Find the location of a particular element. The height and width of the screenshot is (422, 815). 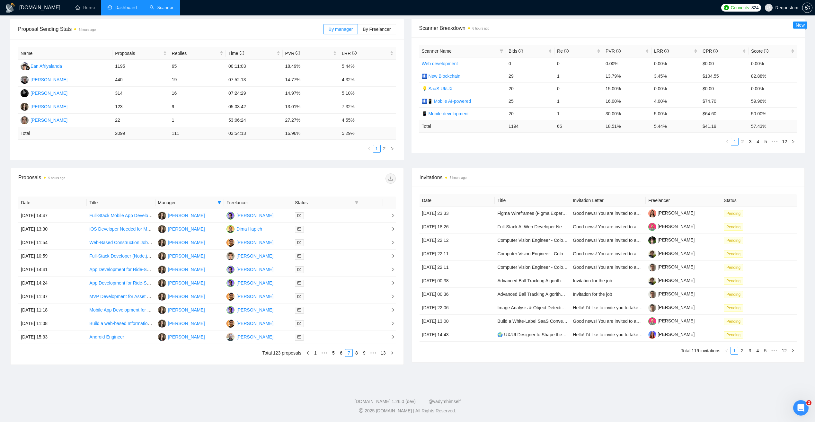

button: left is located at coordinates (308, 353).